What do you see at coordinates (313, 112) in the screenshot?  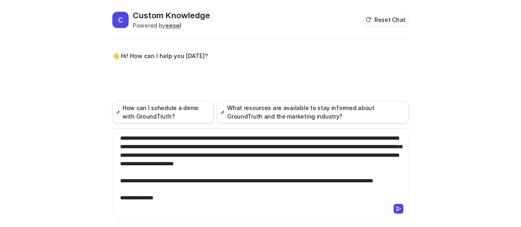 I see `button: What resources are available to stay informed about GroundTruth and the marketing industry?` at bounding box center [313, 112].